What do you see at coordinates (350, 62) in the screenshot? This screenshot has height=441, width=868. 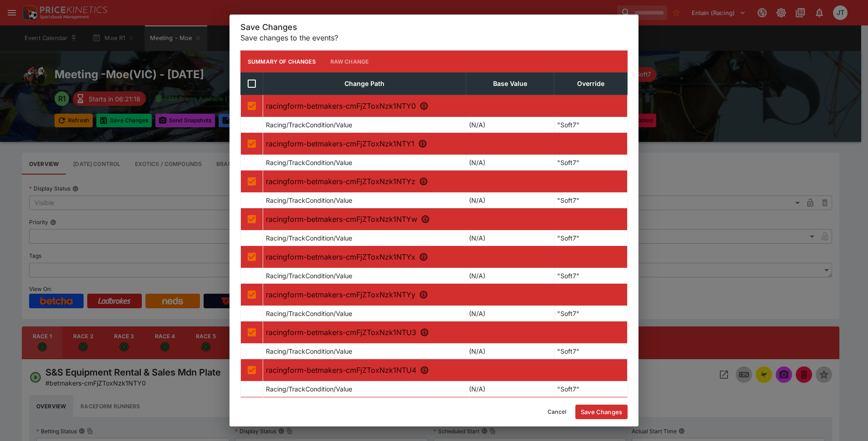 I see `button: Raw Change` at bounding box center [350, 62].